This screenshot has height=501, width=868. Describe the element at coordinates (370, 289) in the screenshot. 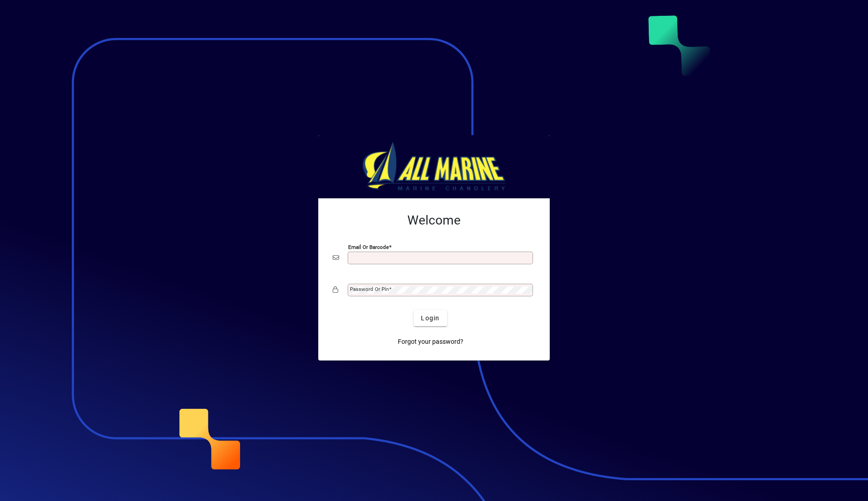

I see `mat-label: Password or Pin` at that location.